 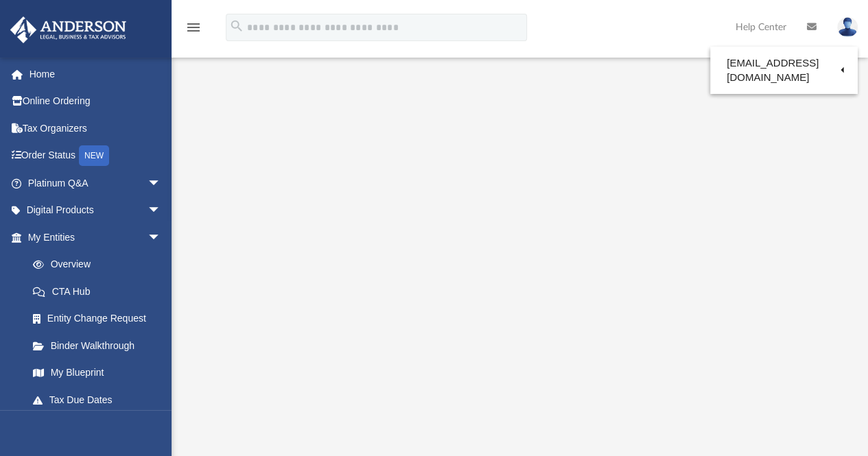 What do you see at coordinates (236, 26) in the screenshot?
I see `i: search` at bounding box center [236, 26].